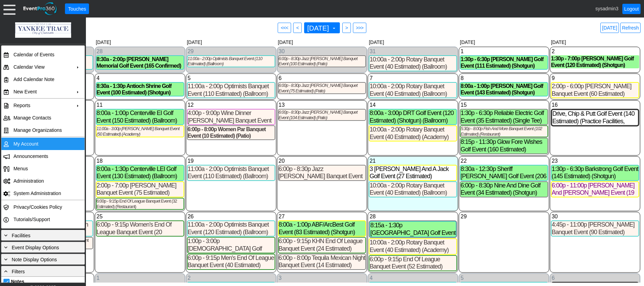 The height and width of the screenshot is (286, 644). Describe the element at coordinates (41, 118) in the screenshot. I see `td: Manage Contacts` at that location.